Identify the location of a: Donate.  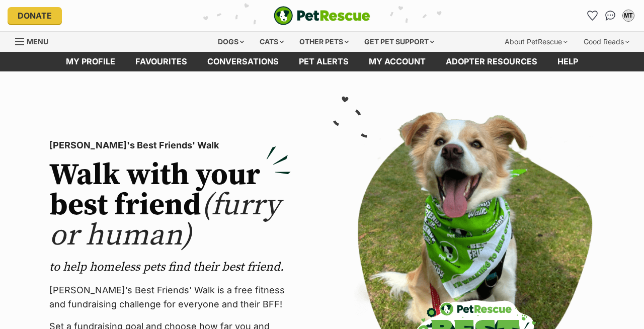
(35, 16).